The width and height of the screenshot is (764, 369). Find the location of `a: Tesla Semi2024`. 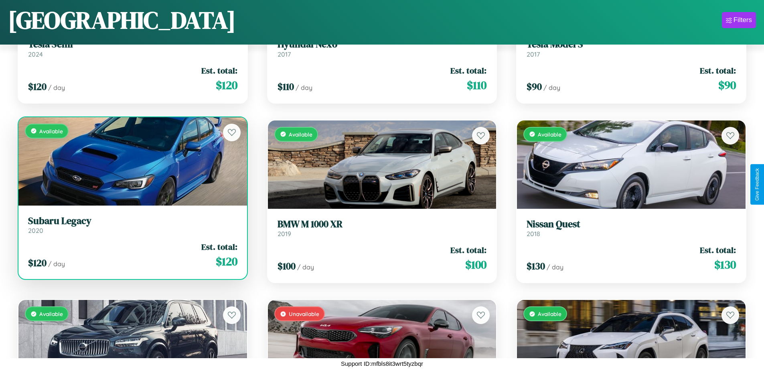

a: Tesla Semi2024 is located at coordinates (133, 48).